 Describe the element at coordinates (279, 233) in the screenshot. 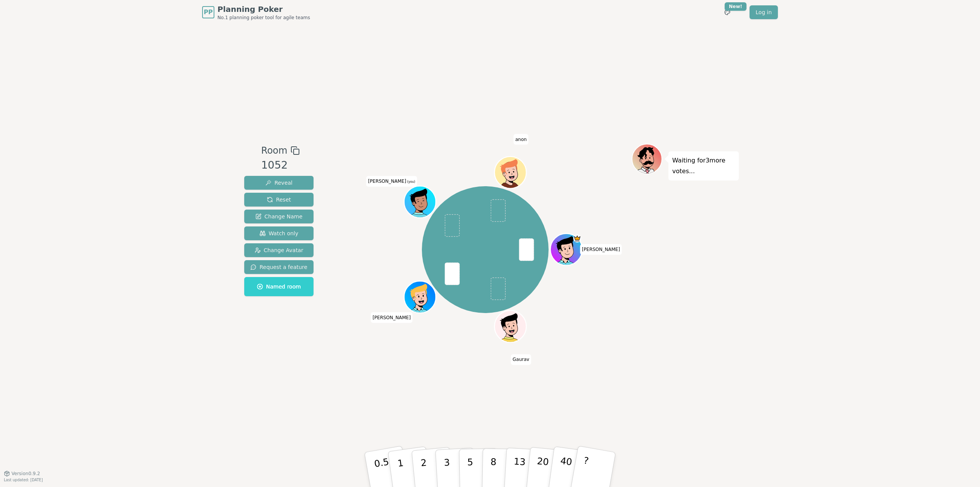

I see `span: Watch only` at that location.